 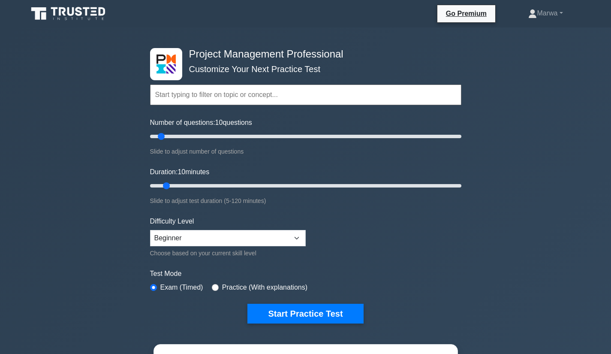 What do you see at coordinates (466, 13) in the screenshot?
I see `a: Go Premium` at bounding box center [466, 13].